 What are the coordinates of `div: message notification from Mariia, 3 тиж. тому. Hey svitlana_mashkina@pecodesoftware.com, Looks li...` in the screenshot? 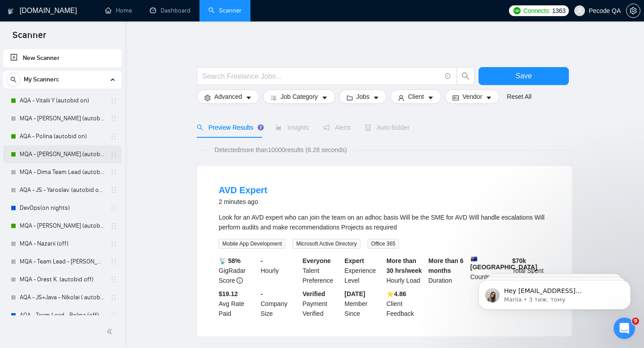 It's located at (89, 33).